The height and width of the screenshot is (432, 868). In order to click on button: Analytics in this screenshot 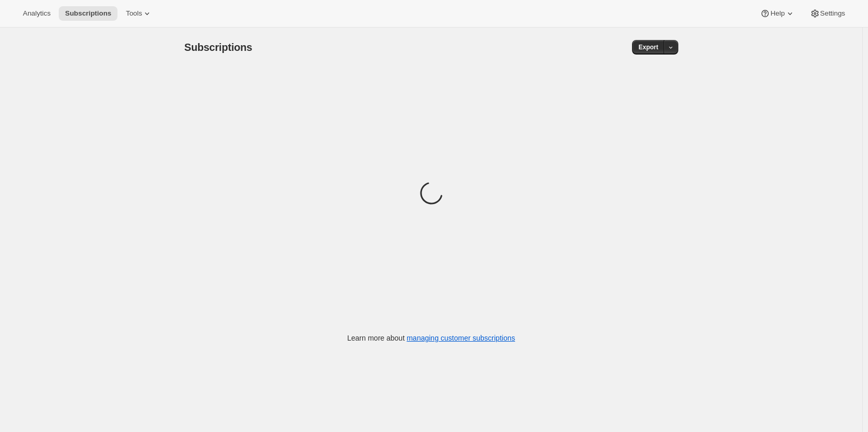, I will do `click(36, 13)`.